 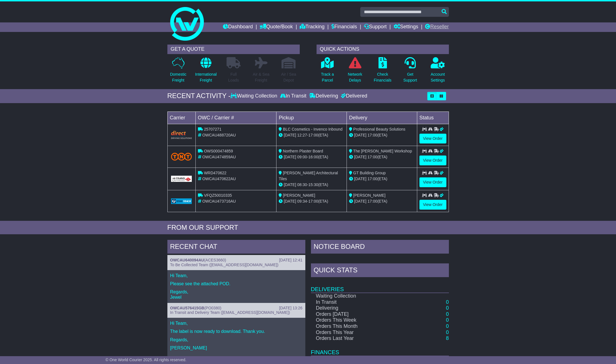 What do you see at coordinates (238, 27) in the screenshot?
I see `a: Dashboard` at bounding box center [238, 27].